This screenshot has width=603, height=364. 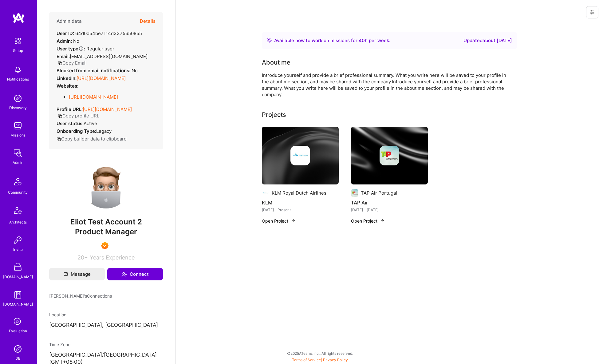 I want to click on img: Architects, so click(x=18, y=212).